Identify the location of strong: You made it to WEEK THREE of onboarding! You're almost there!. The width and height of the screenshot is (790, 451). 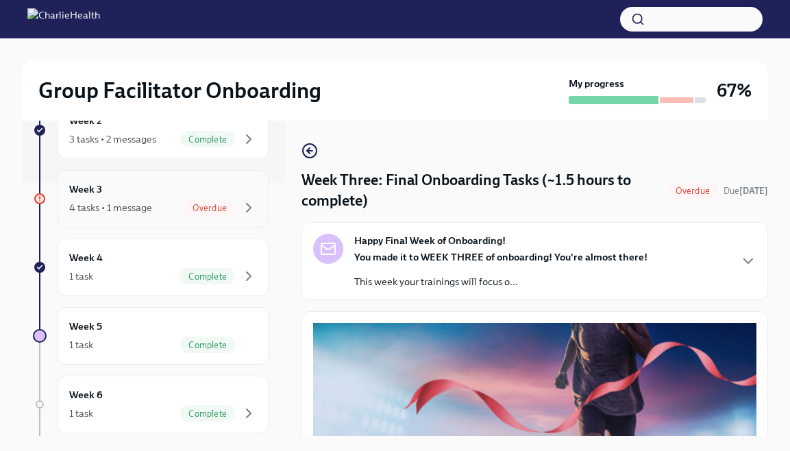
(501, 257).